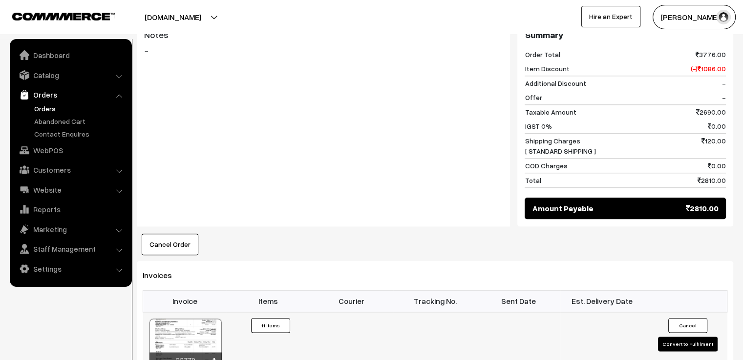 Image resolution: width=743 pixels, height=360 pixels. Describe the element at coordinates (711, 54) in the screenshot. I see `span: 3776.00` at that location.